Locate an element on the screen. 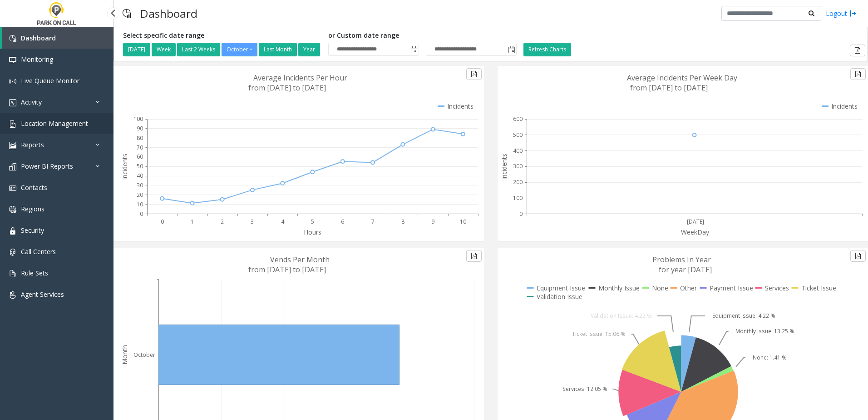 Image resolution: width=868 pixels, height=420 pixels. span: Regions is located at coordinates (33, 209).